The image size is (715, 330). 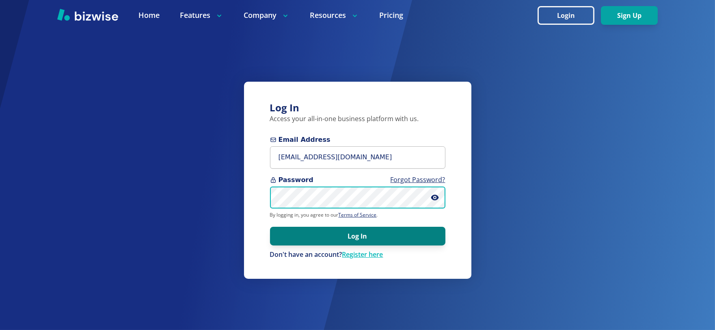 What do you see at coordinates (358, 215) in the screenshot?
I see `p: By logging in, you agree to our .` at bounding box center [358, 215].